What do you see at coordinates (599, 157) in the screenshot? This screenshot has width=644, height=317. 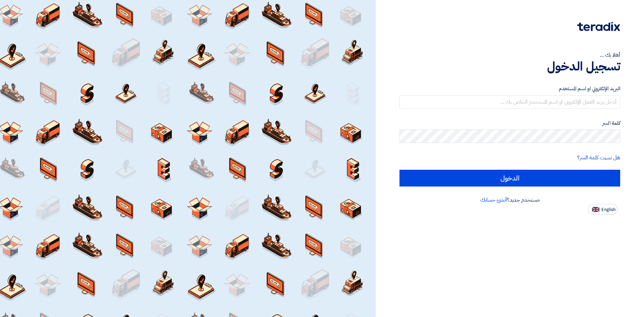 I see `a: هل نسيت كلمة السر؟` at bounding box center [599, 157].